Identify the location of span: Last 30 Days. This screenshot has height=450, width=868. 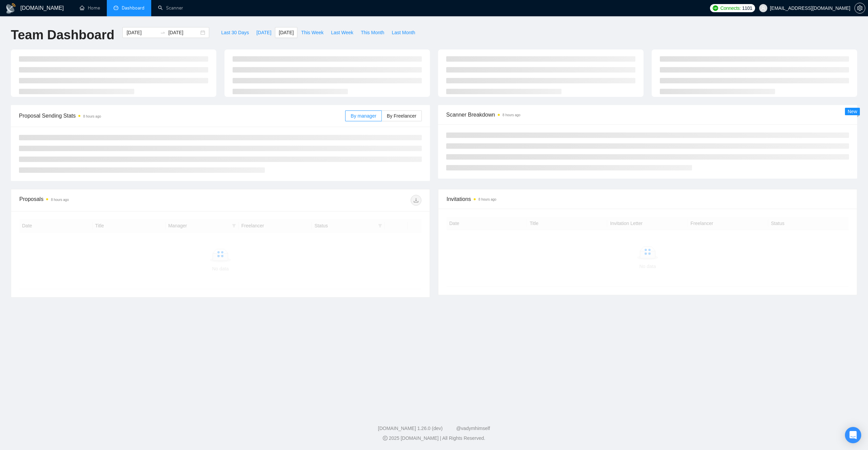
(235, 33).